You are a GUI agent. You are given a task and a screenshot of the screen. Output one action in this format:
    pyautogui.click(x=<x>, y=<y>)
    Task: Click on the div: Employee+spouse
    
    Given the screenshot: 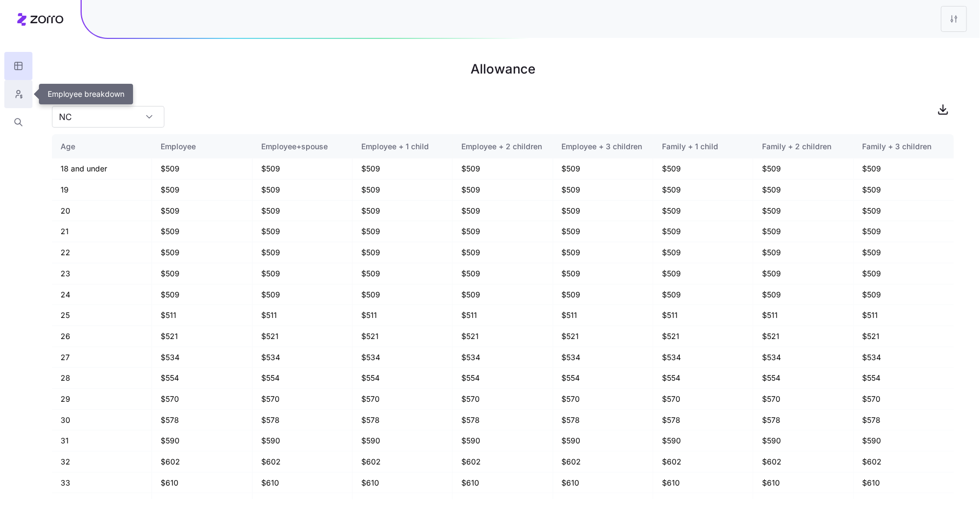 What is the action you would take?
    pyautogui.click(x=302, y=146)
    